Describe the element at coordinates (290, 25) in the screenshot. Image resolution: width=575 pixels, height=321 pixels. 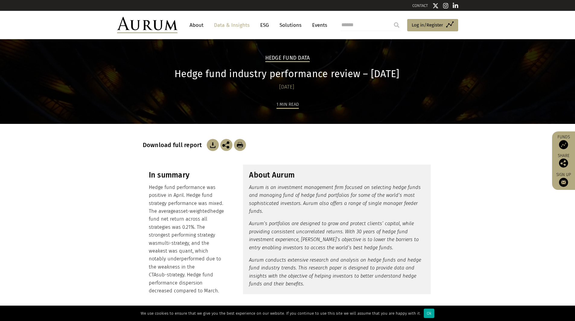
I see `a: Solutions` at that location.